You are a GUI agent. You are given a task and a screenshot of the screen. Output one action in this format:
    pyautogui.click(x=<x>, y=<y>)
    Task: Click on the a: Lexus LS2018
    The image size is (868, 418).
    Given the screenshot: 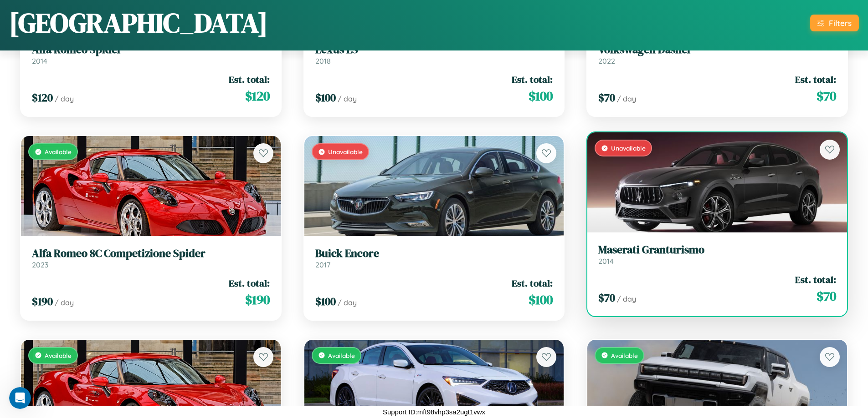 What is the action you would take?
    pyautogui.click(x=434, y=54)
    